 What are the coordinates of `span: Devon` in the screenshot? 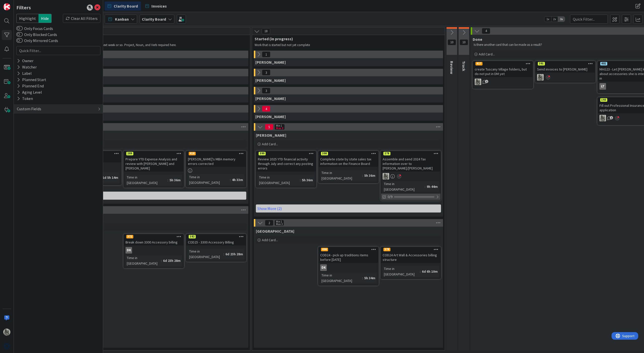 It's located at (275, 231).